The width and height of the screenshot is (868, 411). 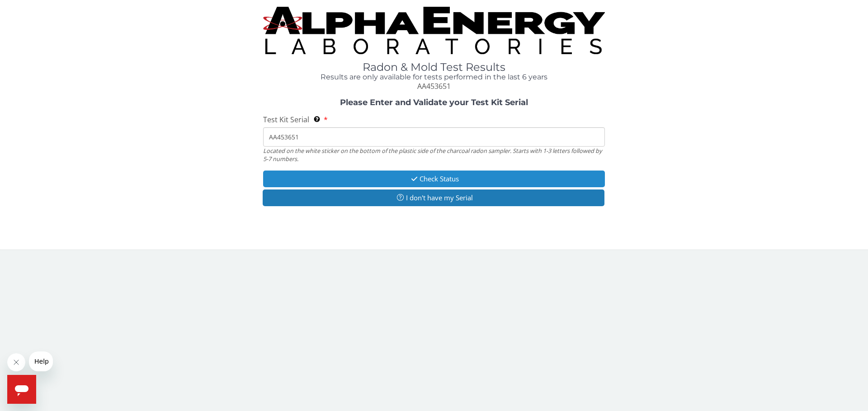 I want to click on div: Located on the white sticker on the bottom of the plastic side of the charcoal radon sampler. Sta..., so click(x=434, y=155).